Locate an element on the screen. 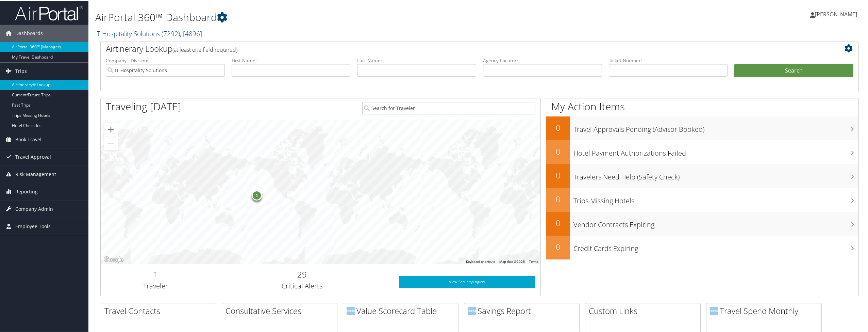 This screenshot has height=332, width=868. span: Book Travel is located at coordinates (28, 139).